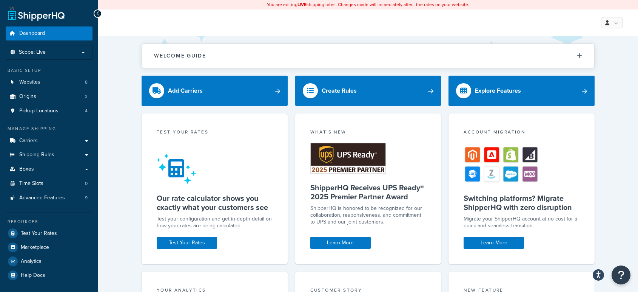 The height and width of the screenshot is (292, 638). Describe the element at coordinates (368, 192) in the screenshot. I see `h5: ShipperHQ Receives UPS Ready® 2025 Premier Partner Award` at that location.